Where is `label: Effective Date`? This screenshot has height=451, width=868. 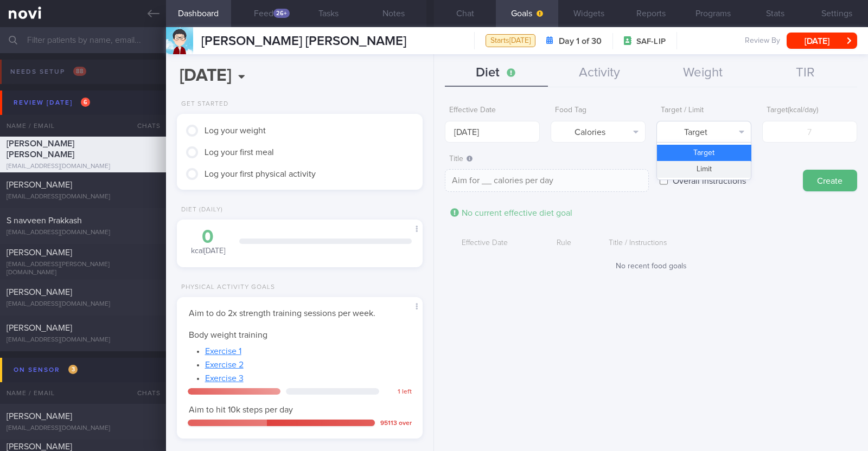
label: Effective Date is located at coordinates (492, 110).